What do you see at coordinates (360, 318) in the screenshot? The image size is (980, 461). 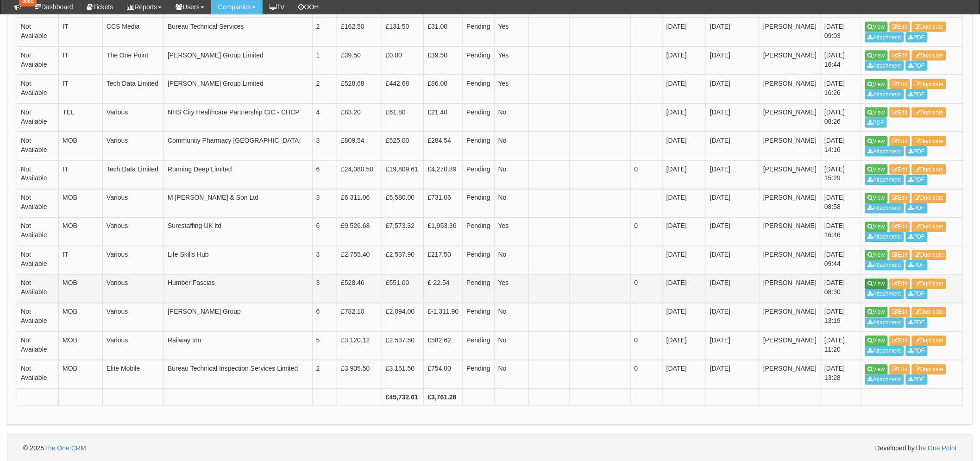 I see `td: £782.10` at bounding box center [360, 318].